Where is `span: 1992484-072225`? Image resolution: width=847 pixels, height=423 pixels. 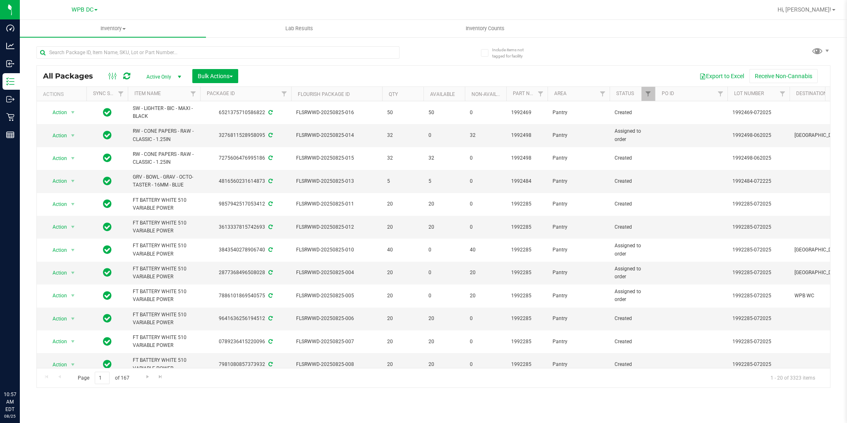
span: 1992484-072225 is located at coordinates (758, 181).